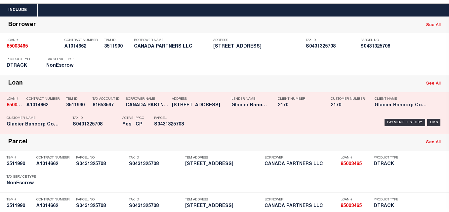  Describe the element at coordinates (169, 118) in the screenshot. I see `p: Parcel` at that location.